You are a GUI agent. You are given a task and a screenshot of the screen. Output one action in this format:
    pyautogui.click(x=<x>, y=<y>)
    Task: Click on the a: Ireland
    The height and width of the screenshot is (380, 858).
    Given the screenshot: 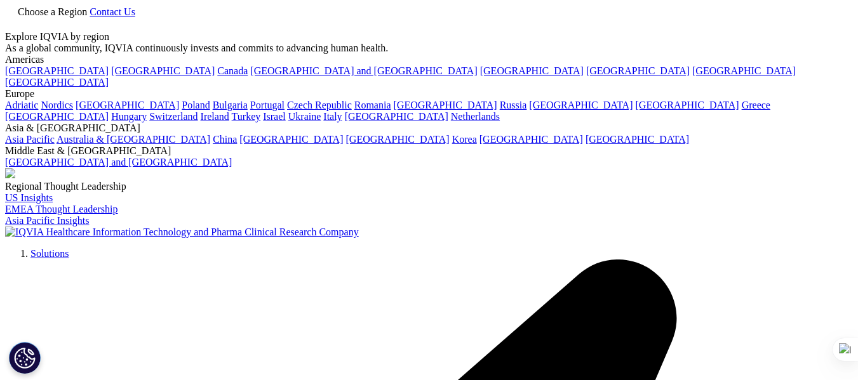 What is the action you would take?
    pyautogui.click(x=215, y=116)
    